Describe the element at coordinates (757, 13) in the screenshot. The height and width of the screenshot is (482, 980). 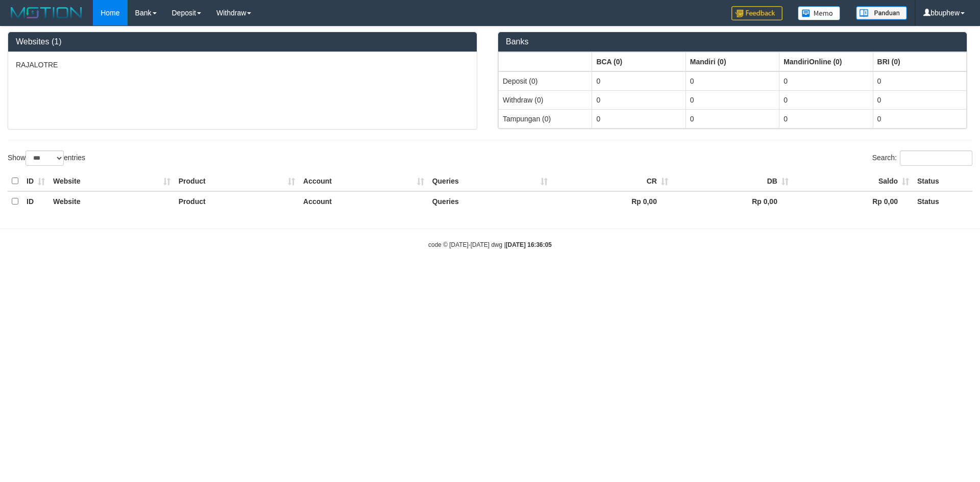
I see `img: Feedback.jpg` at that location.